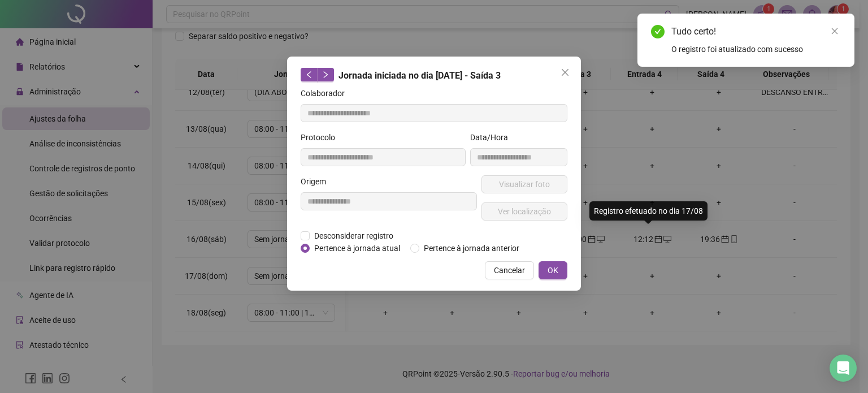  Describe the element at coordinates (842, 367) in the screenshot. I see `div: Open Intercom Messenger` at that location.